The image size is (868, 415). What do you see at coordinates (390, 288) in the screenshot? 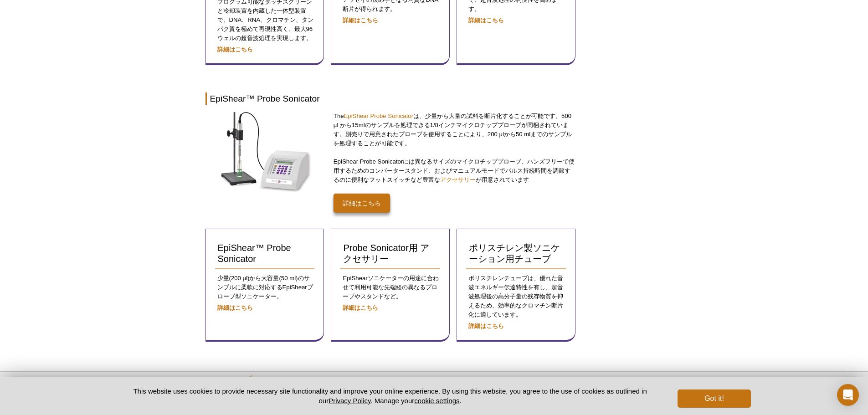
I see `p: EpiShearソニケーターの用途に合わせて利用可能な先端経の異なるプローブやスタンドなど。` at bounding box center [390, 288].